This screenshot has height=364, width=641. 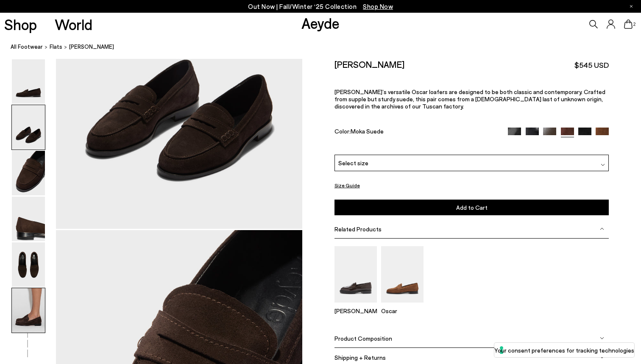 What do you see at coordinates (28, 310) in the screenshot?
I see `img: Oscar Suede Loafers - Image 6` at bounding box center [28, 310].